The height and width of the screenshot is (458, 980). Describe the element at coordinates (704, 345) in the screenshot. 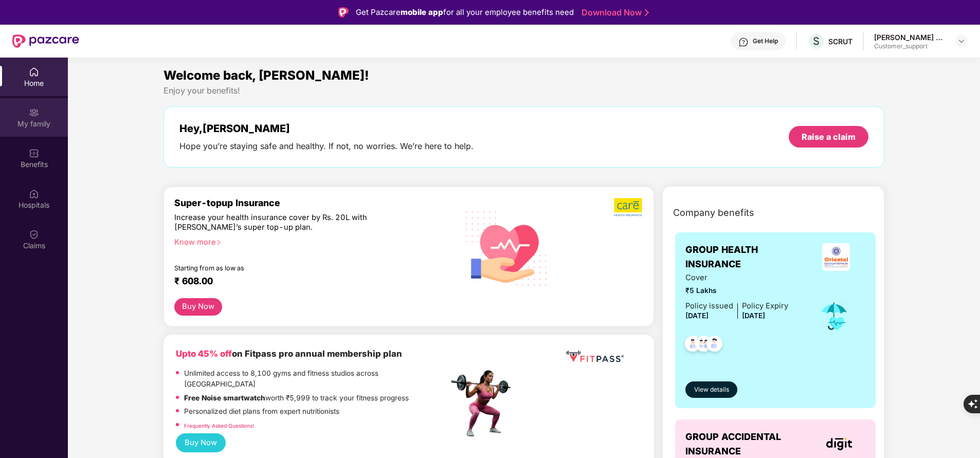

I see `img: svg+xml;base64,PHN2ZyB4bWxucz0iaHR0cDovL3d3dy53My5vcmcvMjAwMC9zdmciIHdpZHRoPSI0OC45MTUiIGhlaWdodD...` at that location.